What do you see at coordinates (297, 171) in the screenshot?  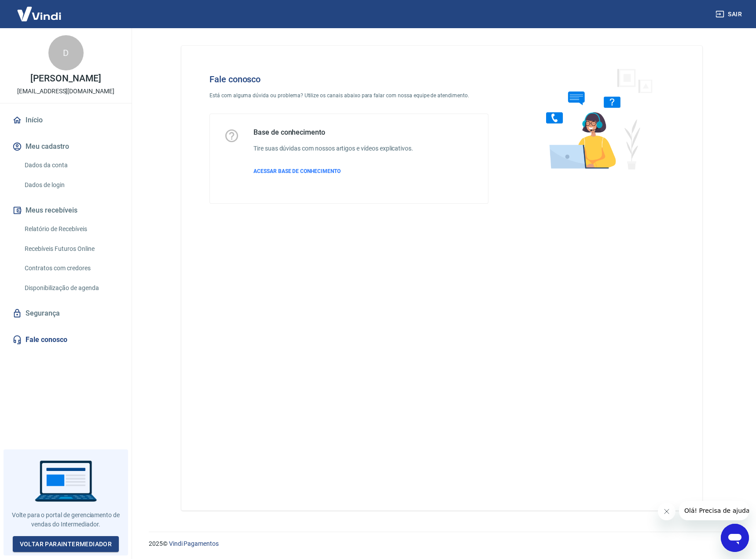 I see `span: ACESSAR BASE DE CONHECIMENTO` at bounding box center [297, 171].